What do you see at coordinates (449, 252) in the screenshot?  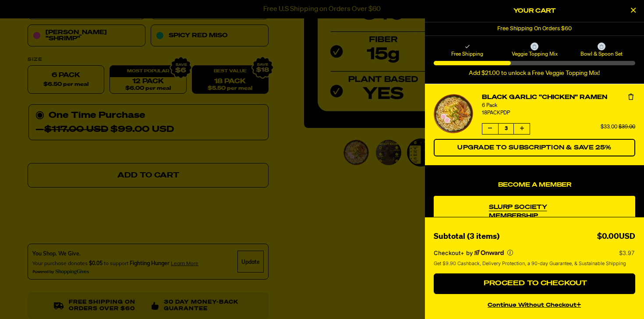 I see `span: Checkout+` at bounding box center [449, 252].